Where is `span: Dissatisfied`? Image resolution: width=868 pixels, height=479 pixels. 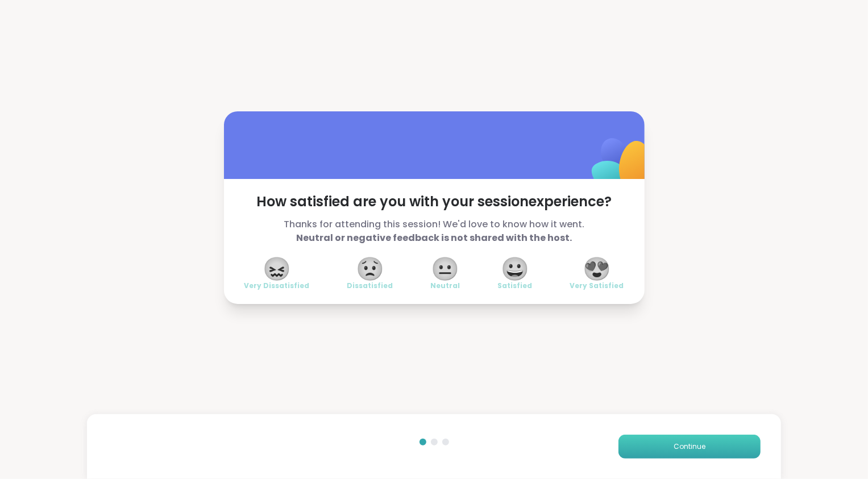
span: Dissatisfied is located at coordinates (370, 285).